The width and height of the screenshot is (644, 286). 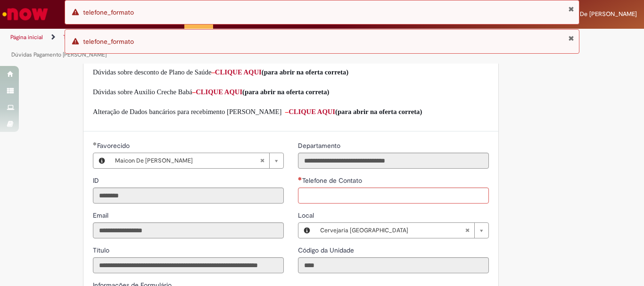 What do you see at coordinates (393, 266) in the screenshot?
I see `input: Código da Unidade` at bounding box center [393, 266].